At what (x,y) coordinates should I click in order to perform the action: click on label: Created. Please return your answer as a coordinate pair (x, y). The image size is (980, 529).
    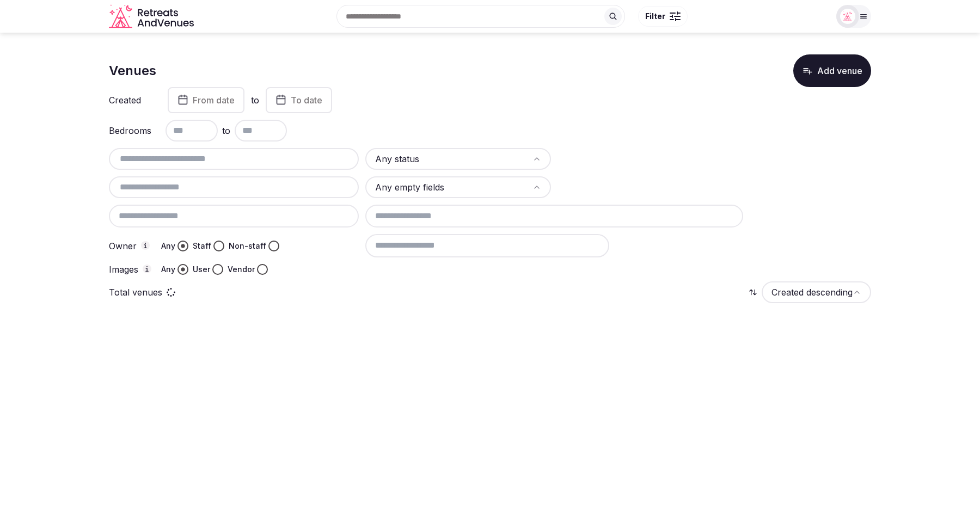
    Looking at the image, I should click on (131, 100).